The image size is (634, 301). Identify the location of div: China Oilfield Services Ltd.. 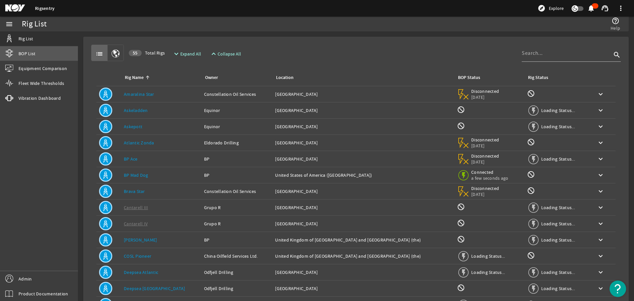
(237, 256).